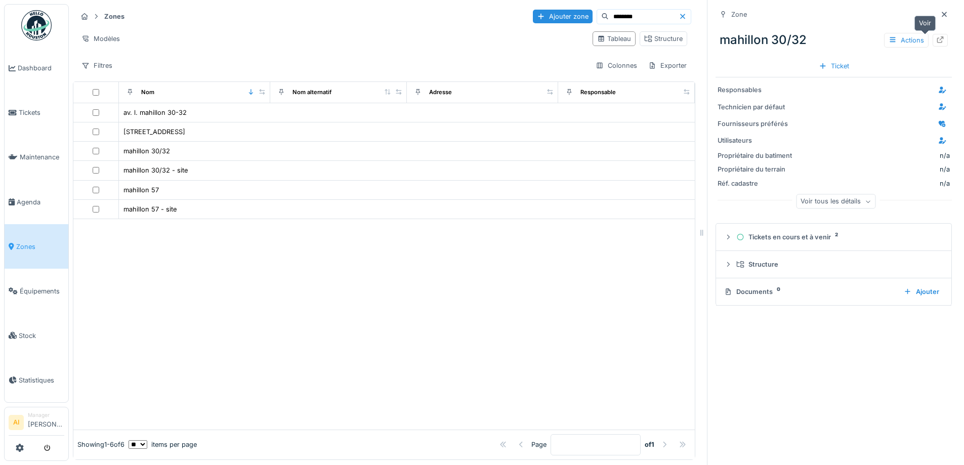 The image size is (964, 465). Describe the element at coordinates (614, 38) in the screenshot. I see `div: Tableau` at that location.